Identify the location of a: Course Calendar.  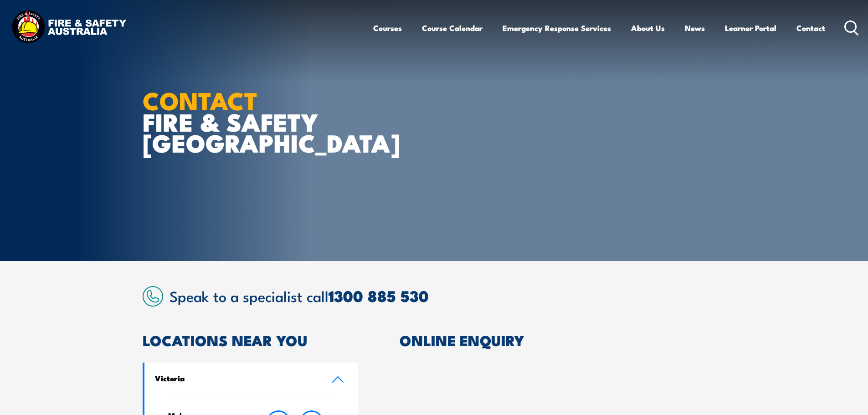
(453, 28).